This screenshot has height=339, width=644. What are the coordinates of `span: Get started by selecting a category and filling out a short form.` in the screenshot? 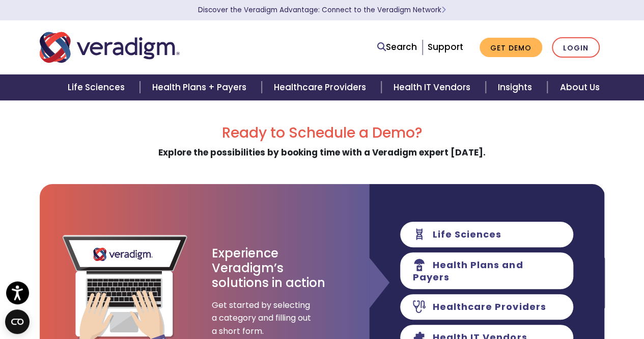 It's located at (263, 318).